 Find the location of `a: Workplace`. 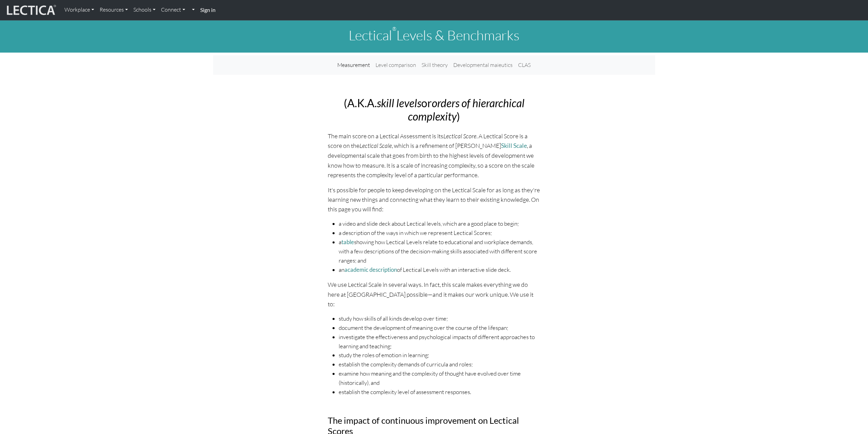

a: Workplace is located at coordinates (79, 10).